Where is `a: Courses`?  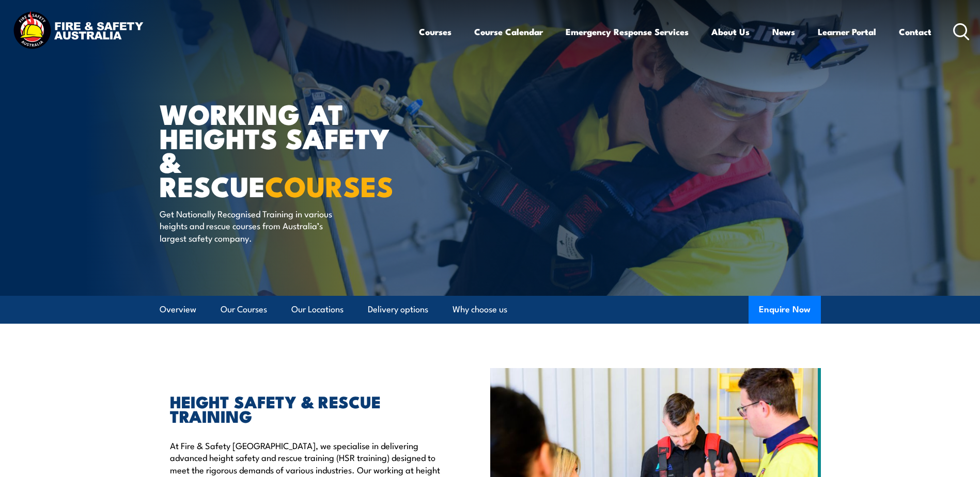
a: Courses is located at coordinates (435, 31).